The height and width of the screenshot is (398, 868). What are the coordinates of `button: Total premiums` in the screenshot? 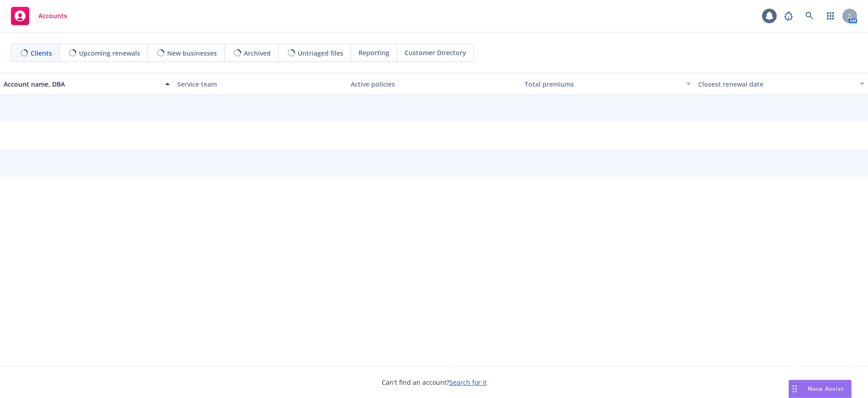 It's located at (608, 84).